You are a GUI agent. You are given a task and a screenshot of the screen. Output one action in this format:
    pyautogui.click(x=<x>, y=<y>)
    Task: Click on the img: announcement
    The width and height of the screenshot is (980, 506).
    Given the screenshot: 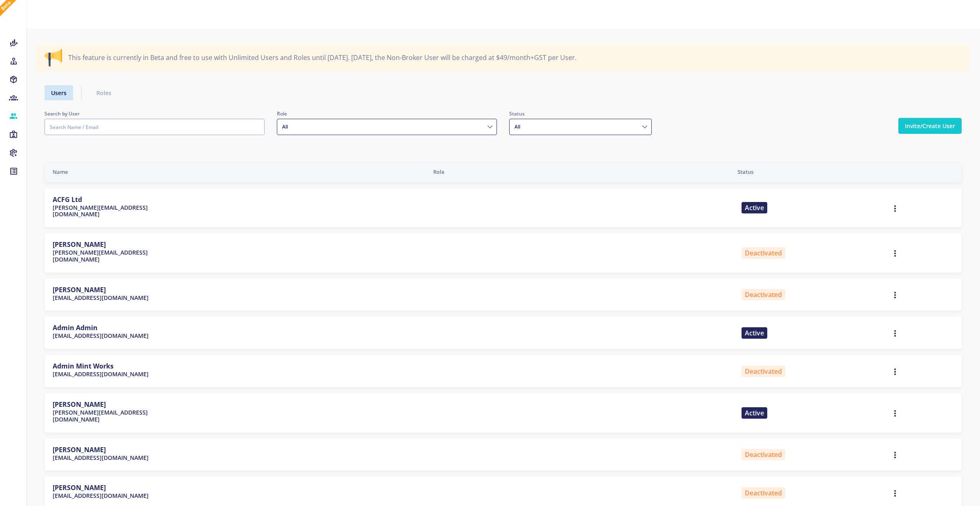 What is the action you would take?
    pyautogui.click(x=53, y=58)
    